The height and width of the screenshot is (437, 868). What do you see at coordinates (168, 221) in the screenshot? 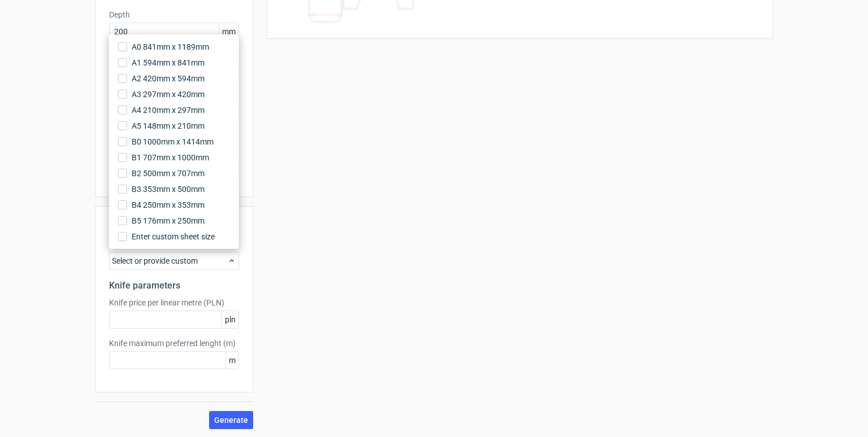
I see `span: B5 176mm x 250mm` at bounding box center [168, 221].